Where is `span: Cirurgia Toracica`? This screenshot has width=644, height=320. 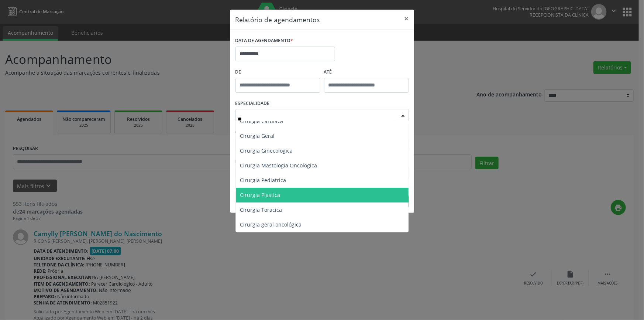 span: Cirurgia Toracica is located at coordinates (261, 210).